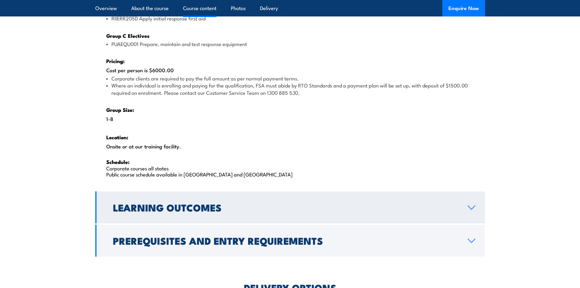 The image size is (580, 288). Describe the element at coordinates (290, 78) in the screenshot. I see `li: Corporate clients are required to pay the full amount as per normal payment terms.` at that location.